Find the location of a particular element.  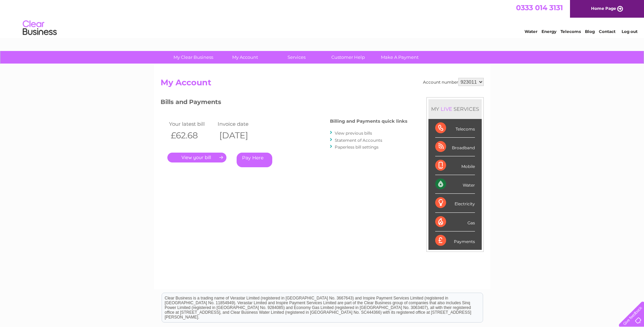

h2: My Account is located at coordinates (322, 84).